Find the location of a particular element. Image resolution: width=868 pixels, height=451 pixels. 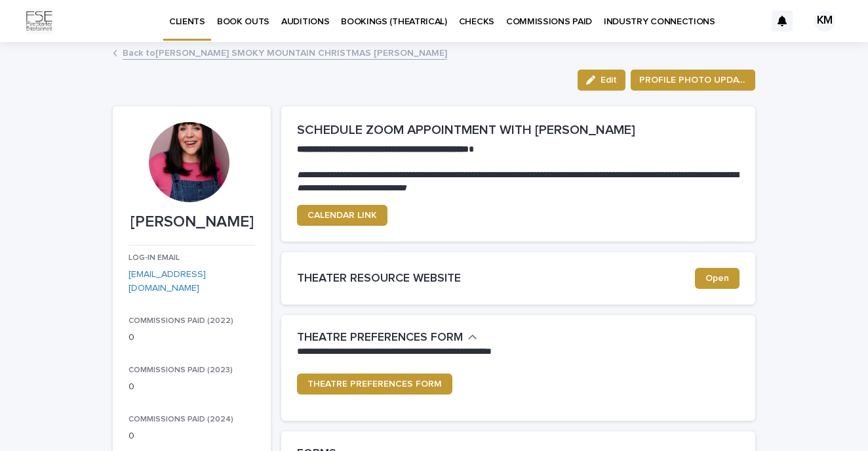

button: PROFILE PHOTO UPDATE is located at coordinates (693, 80).